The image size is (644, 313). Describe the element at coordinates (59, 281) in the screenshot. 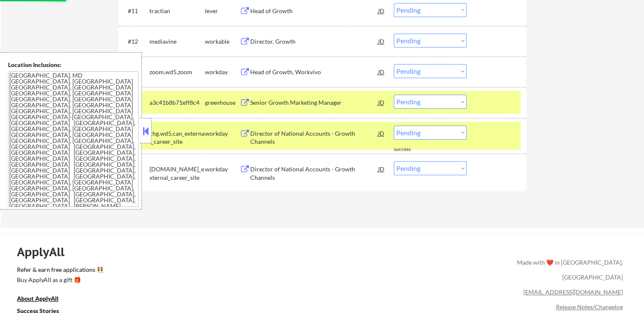

I see `a: Buy ApplyAll as a gift 🎁` at that location.